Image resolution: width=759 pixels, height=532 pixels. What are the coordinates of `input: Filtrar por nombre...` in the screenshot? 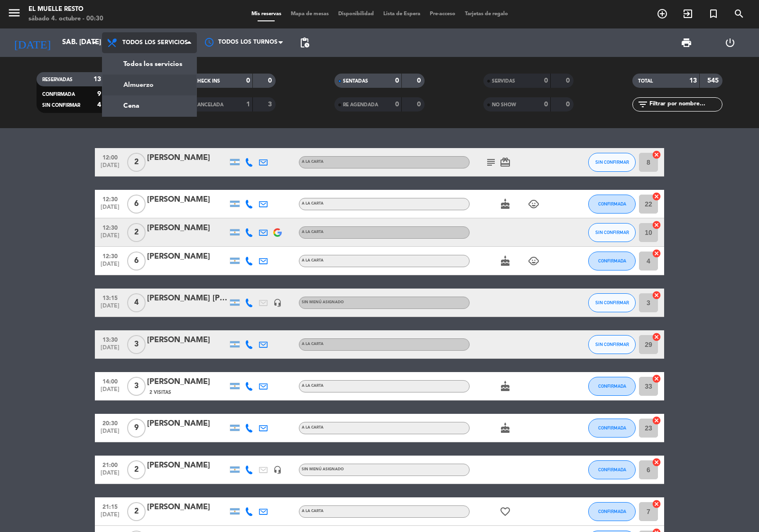 It's located at (685, 105).